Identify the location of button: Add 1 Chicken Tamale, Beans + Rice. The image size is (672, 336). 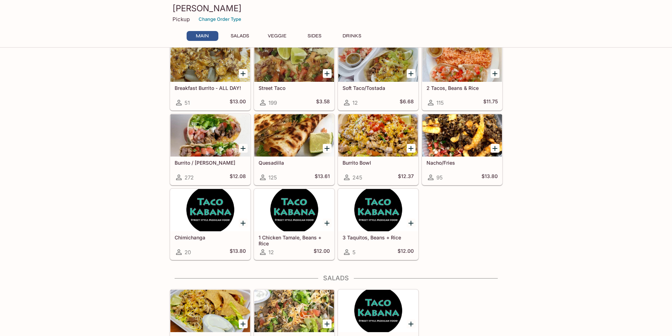
(327, 223).